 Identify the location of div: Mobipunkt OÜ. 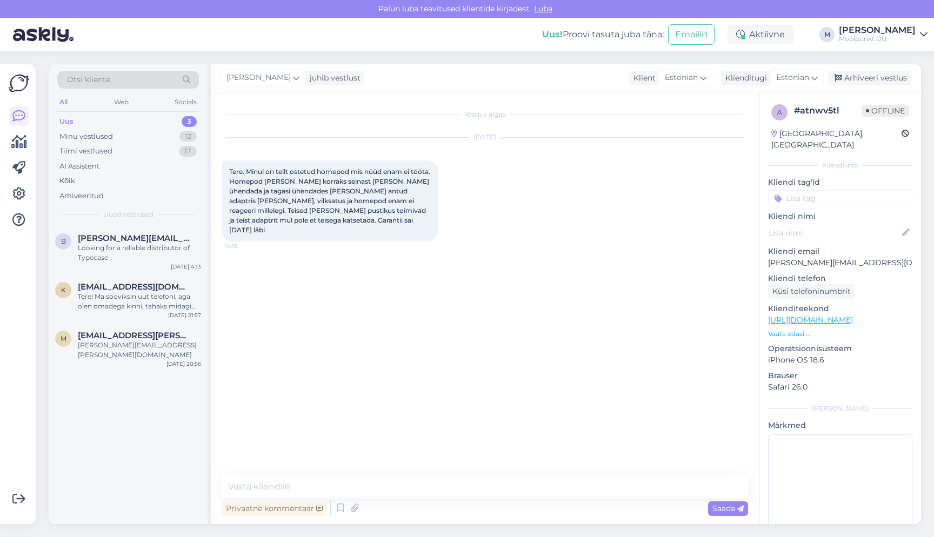
(877, 39).